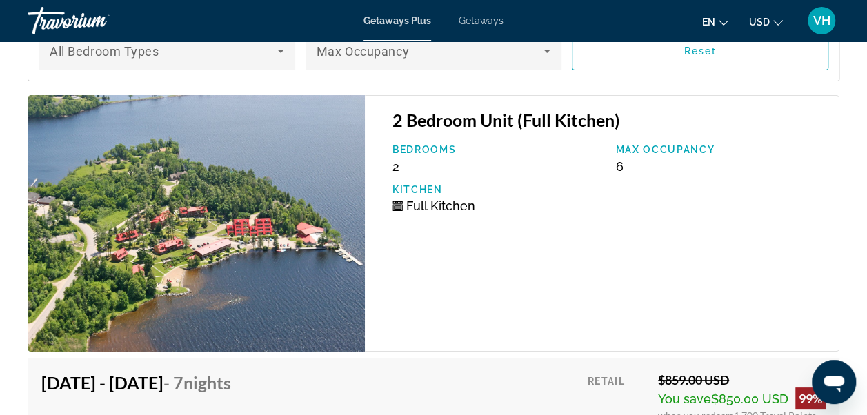  I want to click on div: 99%, so click(810, 399).